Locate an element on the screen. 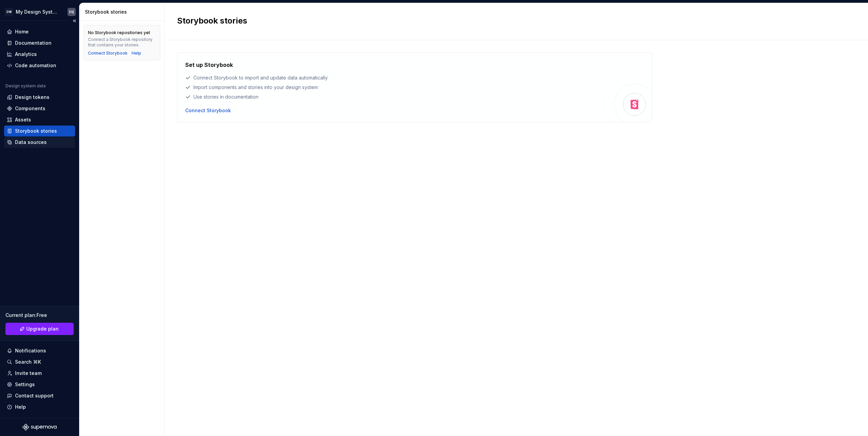 The height and width of the screenshot is (436, 868). h4: Set up Storybook is located at coordinates (209, 65).